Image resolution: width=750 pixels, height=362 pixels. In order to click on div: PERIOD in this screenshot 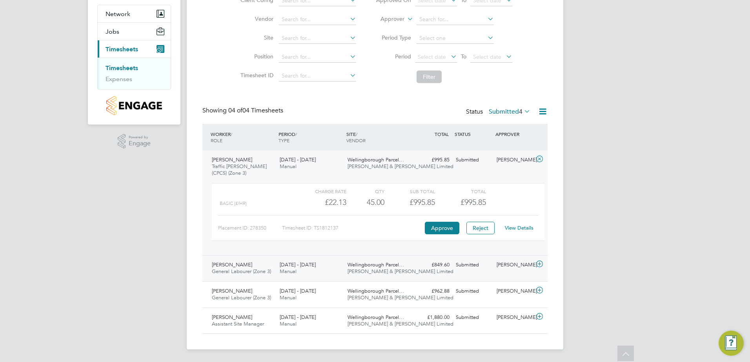, I will do `click(310, 137)`.